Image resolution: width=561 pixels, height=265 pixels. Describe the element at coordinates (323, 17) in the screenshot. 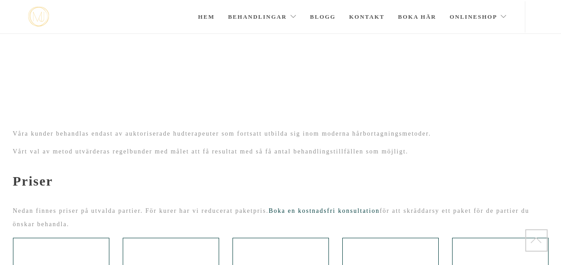

I see `a: Blogg` at that location.